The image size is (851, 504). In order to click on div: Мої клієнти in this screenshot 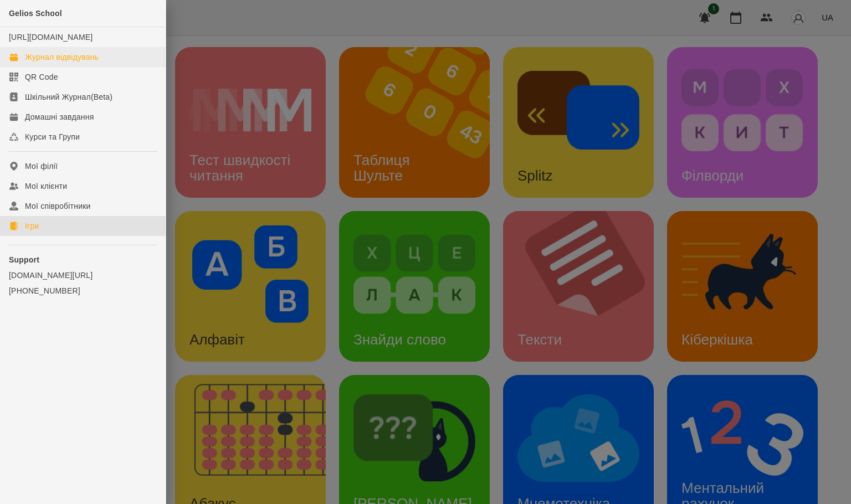, I will do `click(46, 186)`.